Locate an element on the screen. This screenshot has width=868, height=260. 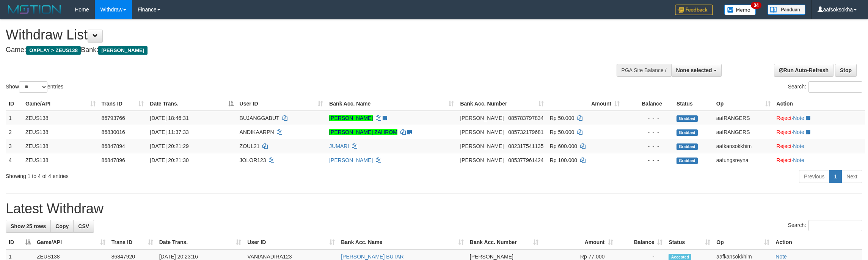
span: Copy 082317541135 to clipboard is located at coordinates (525, 146).